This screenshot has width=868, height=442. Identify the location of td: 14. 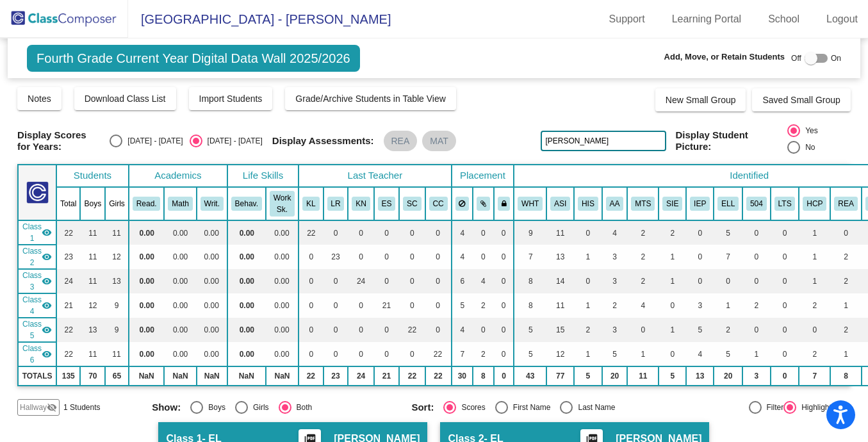
(560, 281).